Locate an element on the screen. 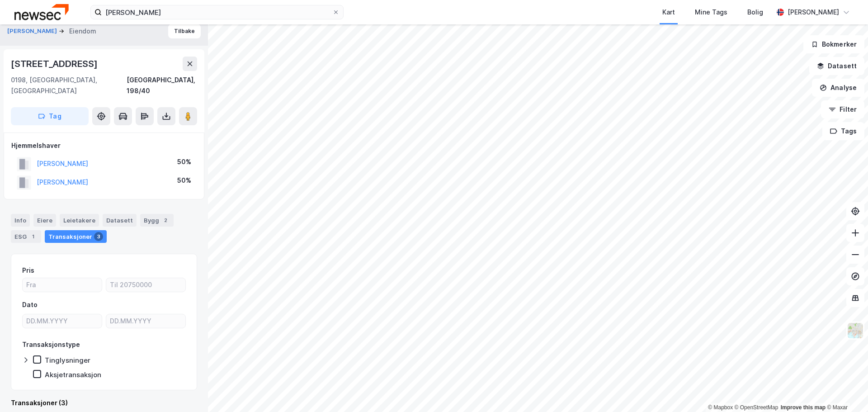 The height and width of the screenshot is (412, 868). div: Eiere is located at coordinates (45, 221).